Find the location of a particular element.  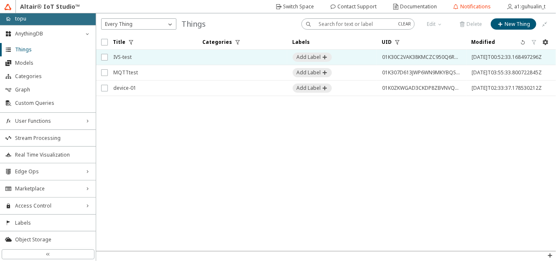

span: Custom Queries is located at coordinates (53, 103).